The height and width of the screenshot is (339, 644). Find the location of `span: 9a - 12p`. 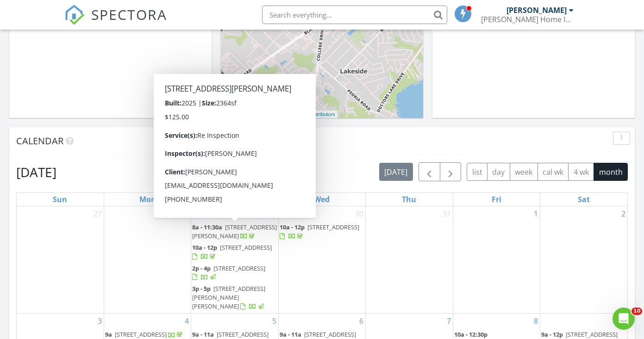

span: 9a - 12p is located at coordinates (552, 334).